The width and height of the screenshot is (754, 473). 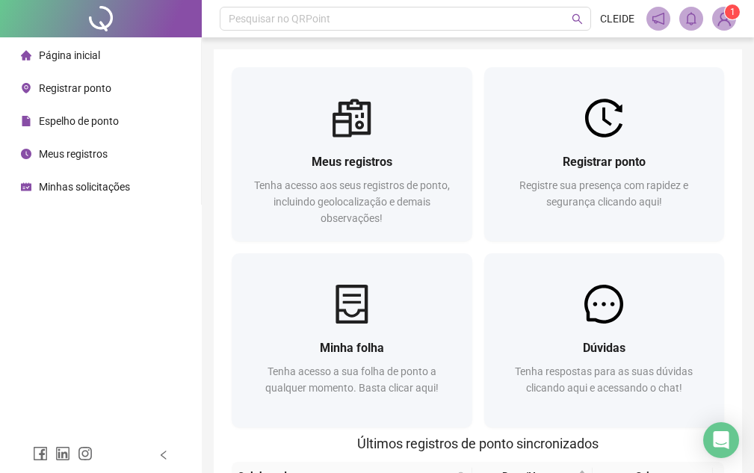 What do you see at coordinates (352, 348) in the screenshot?
I see `span: Minha folha` at bounding box center [352, 348].